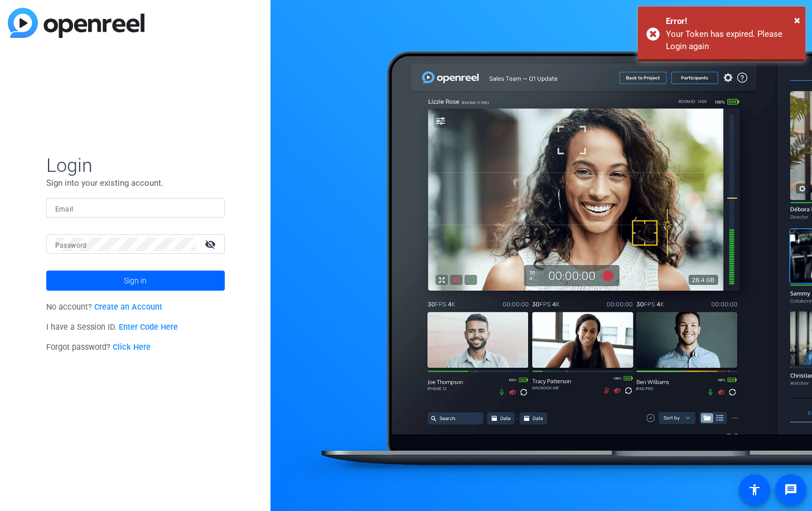 The height and width of the screenshot is (511, 812). I want to click on span: Forgot password?, so click(99, 347).